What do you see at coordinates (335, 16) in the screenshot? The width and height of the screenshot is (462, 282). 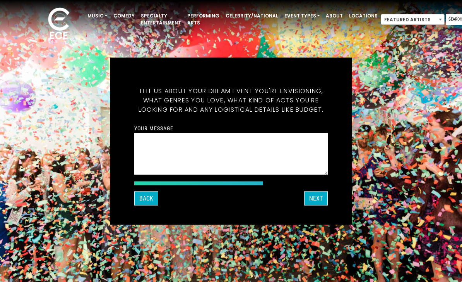 I see `a: About` at bounding box center [335, 16].